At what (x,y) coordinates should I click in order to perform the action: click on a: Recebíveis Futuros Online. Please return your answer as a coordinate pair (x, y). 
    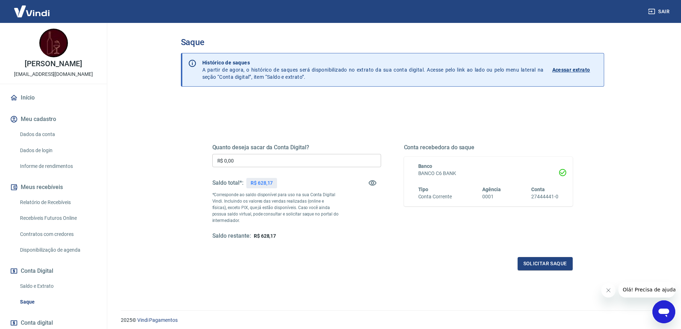
    Looking at the image, I should click on (58, 218).